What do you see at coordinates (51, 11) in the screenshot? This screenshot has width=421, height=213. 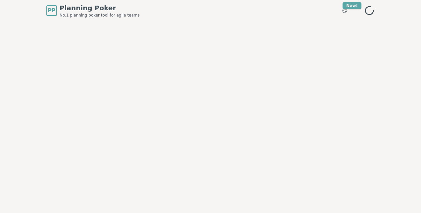 I see `span: PP` at bounding box center [51, 11].